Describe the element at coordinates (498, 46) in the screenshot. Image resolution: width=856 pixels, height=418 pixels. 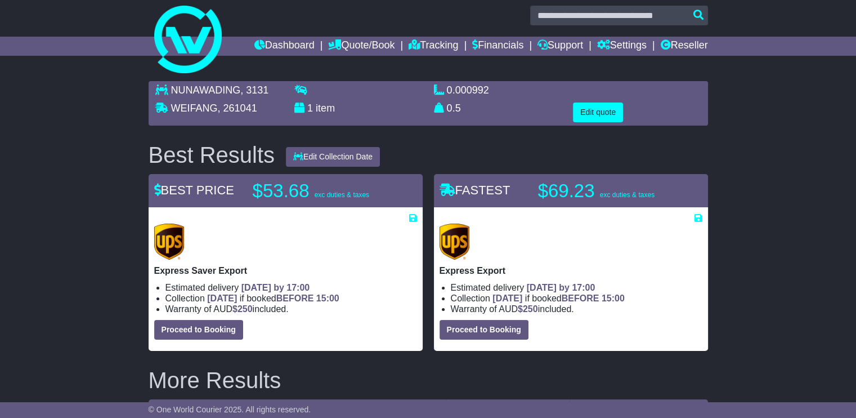
I see `a: Financials` at that location.